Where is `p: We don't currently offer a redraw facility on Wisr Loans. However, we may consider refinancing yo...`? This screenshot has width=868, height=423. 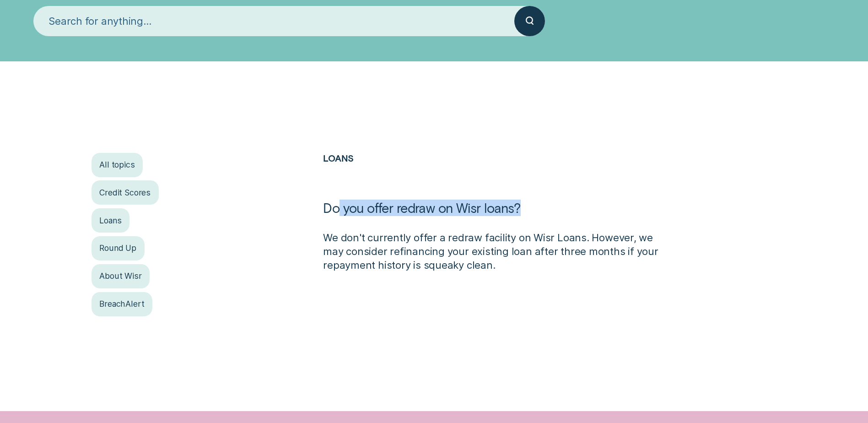
p: We don't currently offer a redraw facility on Wisr Loans. However, we may consider refinancing yo... is located at coordinates (492, 252).